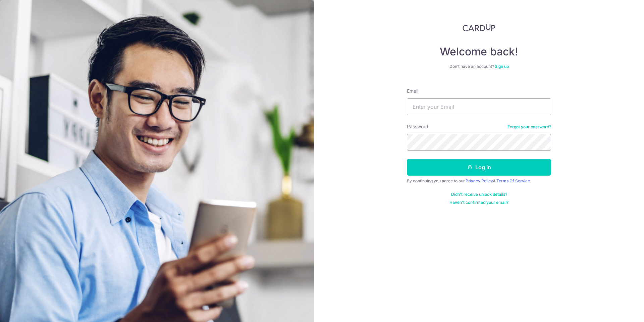  I want to click on a: Sign up, so click(501, 66).